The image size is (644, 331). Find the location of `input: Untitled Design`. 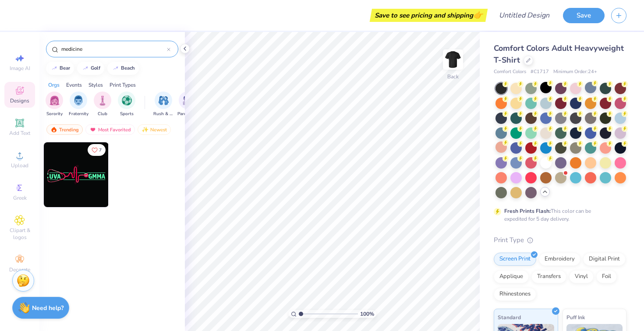

input: Untitled Design is located at coordinates (524, 16).